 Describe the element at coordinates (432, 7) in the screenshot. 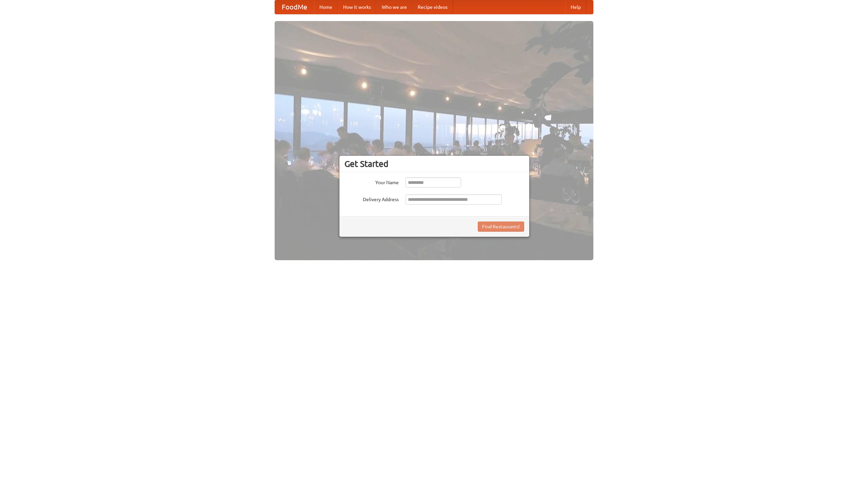

I see `a: Recipe videos` at that location.